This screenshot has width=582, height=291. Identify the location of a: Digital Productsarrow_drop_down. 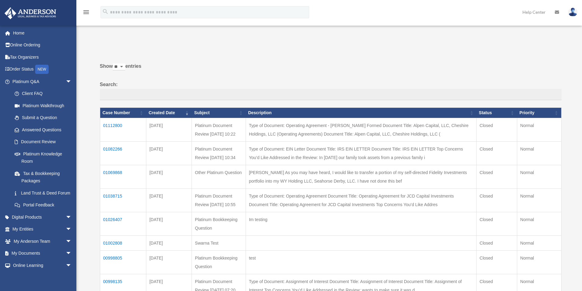
(42, 217).